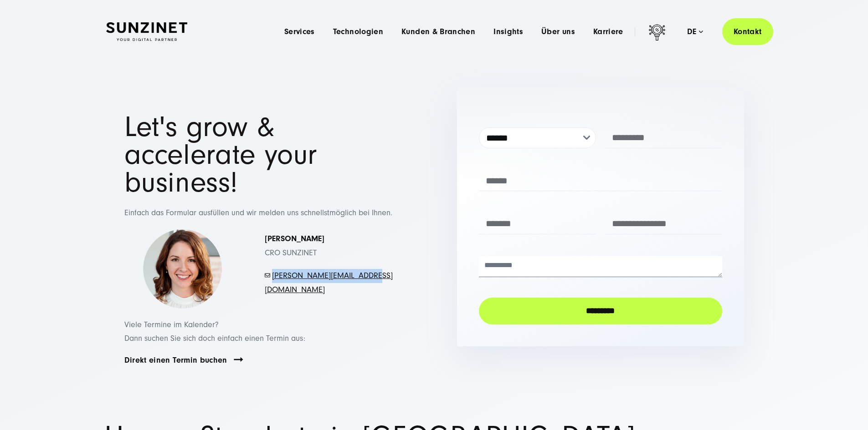 This screenshot has width=868, height=430. I want to click on span: Über uns, so click(558, 32).